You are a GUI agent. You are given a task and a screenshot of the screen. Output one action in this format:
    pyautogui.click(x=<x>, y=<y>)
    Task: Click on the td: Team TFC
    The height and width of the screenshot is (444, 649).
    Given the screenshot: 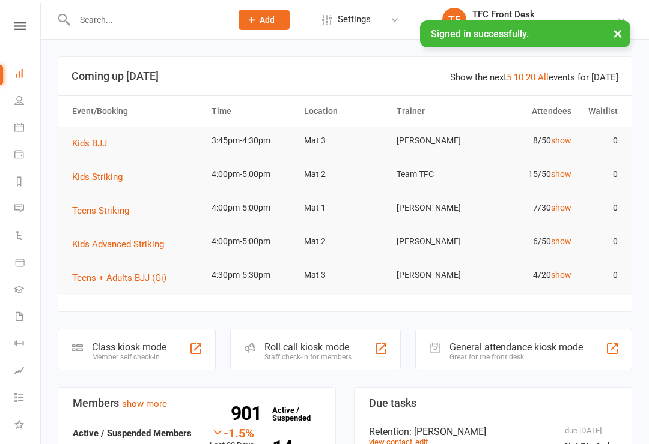 What is the action you would take?
    pyautogui.click(x=437, y=174)
    